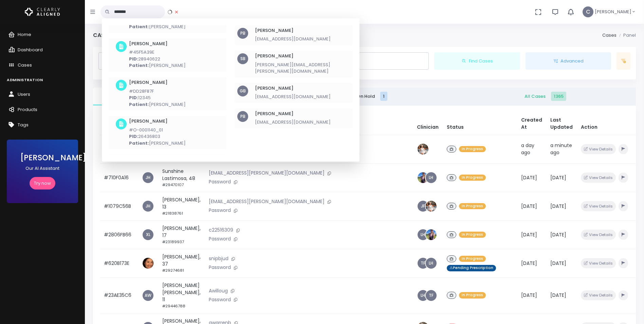 The image size is (644, 324). I want to click on p: snipbjud, so click(308, 259).